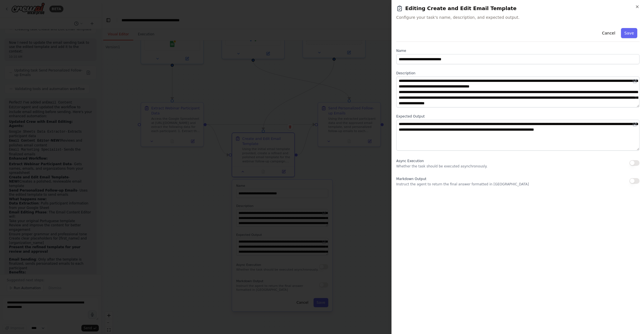  I want to click on h2: Editing Create and Edit Email Template, so click(518, 9).